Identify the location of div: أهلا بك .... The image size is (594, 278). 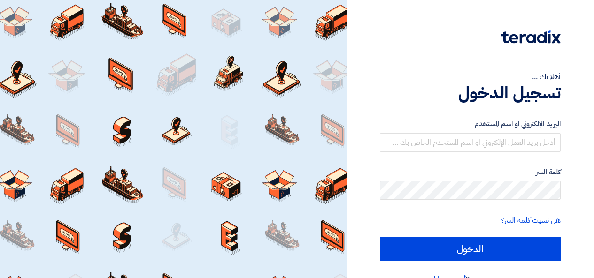
(470, 77).